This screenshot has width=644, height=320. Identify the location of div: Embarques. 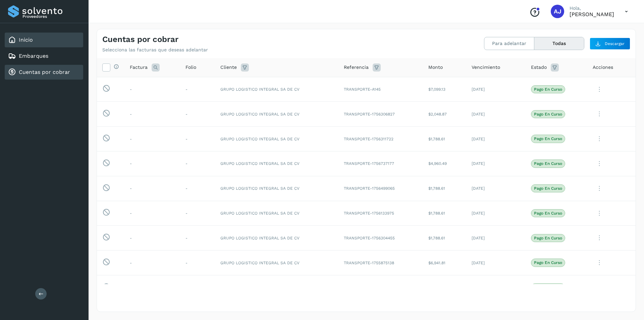
(44, 56).